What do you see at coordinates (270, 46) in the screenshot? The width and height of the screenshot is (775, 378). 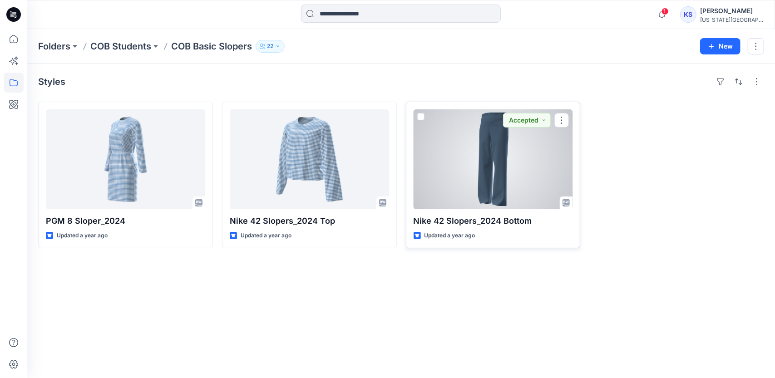 I see `p: 22` at bounding box center [270, 46].